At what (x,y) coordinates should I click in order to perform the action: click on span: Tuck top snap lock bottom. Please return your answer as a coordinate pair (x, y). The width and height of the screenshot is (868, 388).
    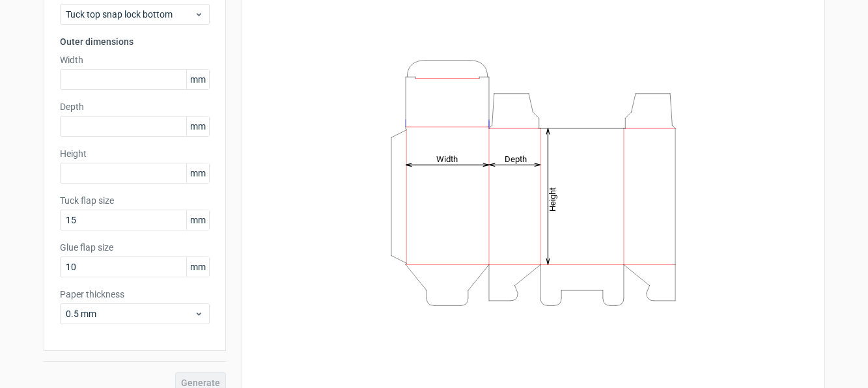
    Looking at the image, I should click on (130, 14).